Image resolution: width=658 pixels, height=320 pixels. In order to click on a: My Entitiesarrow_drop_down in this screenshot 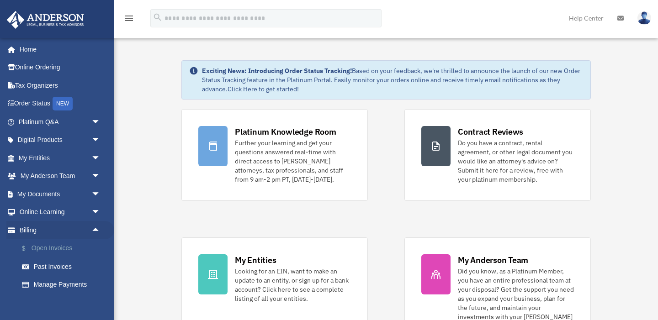, I will do `click(60, 158)`.